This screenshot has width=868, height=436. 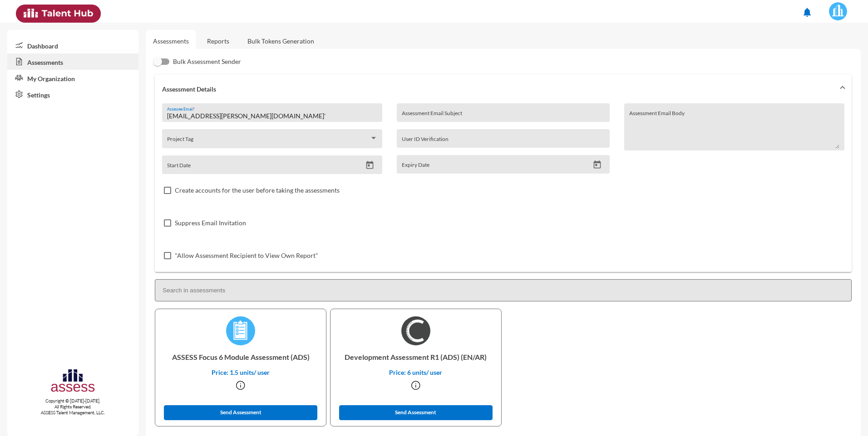 I want to click on span: Create accounts for the user before taking the assessments, so click(x=257, y=190).